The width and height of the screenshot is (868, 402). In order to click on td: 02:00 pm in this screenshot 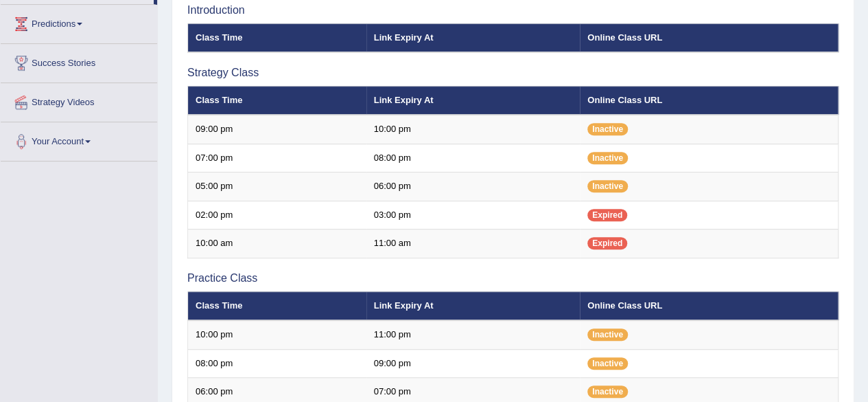, I will do `click(277, 215)`.